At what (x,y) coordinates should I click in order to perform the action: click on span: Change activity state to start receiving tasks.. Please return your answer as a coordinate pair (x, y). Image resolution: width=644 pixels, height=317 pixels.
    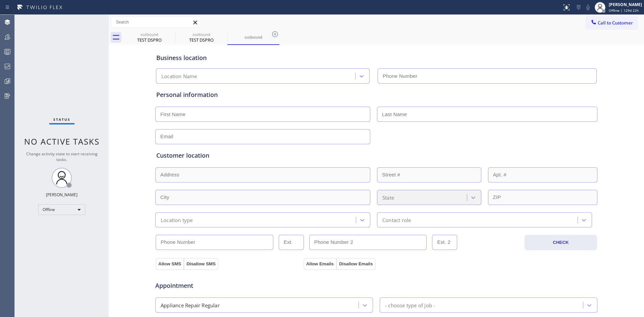
    Looking at the image, I should click on (62, 157).